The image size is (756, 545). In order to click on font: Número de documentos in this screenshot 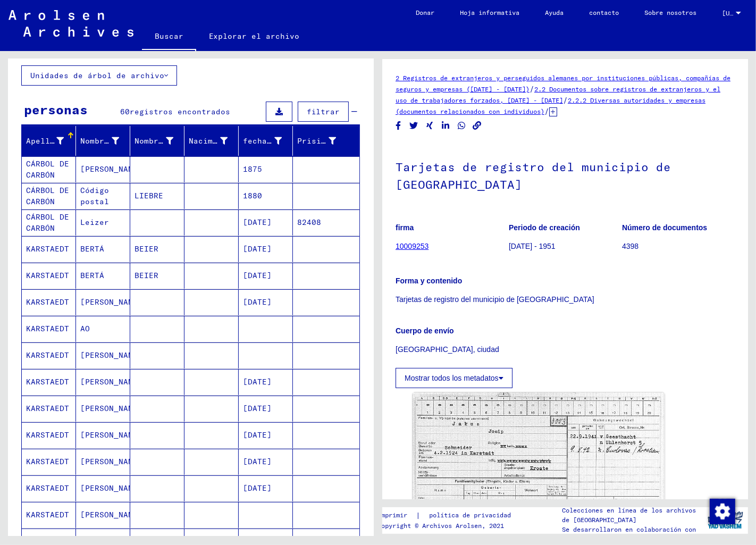, I will do `click(664, 228)`.